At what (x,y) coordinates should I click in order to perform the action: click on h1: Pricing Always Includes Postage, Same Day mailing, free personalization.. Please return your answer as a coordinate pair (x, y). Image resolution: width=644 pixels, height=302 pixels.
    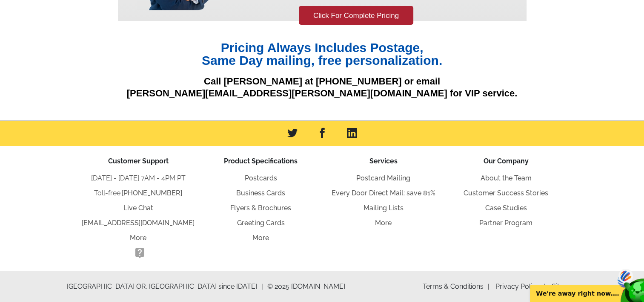
    Looking at the image, I should click on (323, 54).